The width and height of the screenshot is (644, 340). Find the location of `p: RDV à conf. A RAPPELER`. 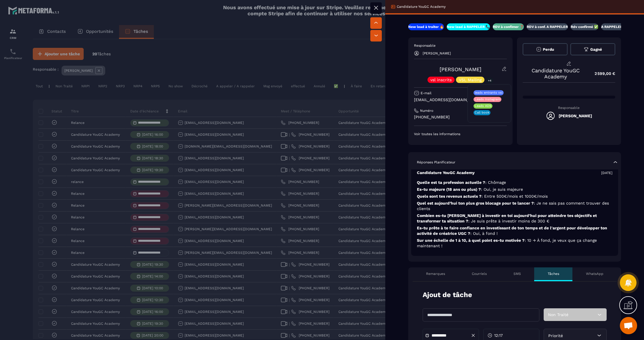

p: RDV à conf. A RAPPELER is located at coordinates (547, 27).